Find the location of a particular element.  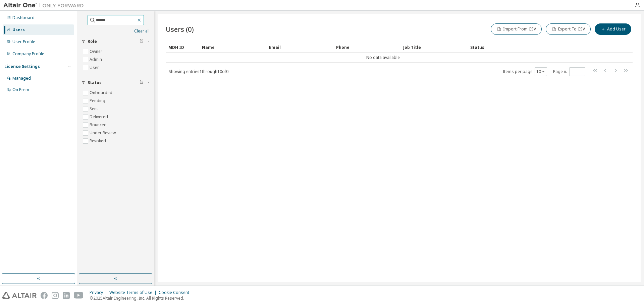

span: Showing entries 1 through 10 of 0 is located at coordinates (198, 72).